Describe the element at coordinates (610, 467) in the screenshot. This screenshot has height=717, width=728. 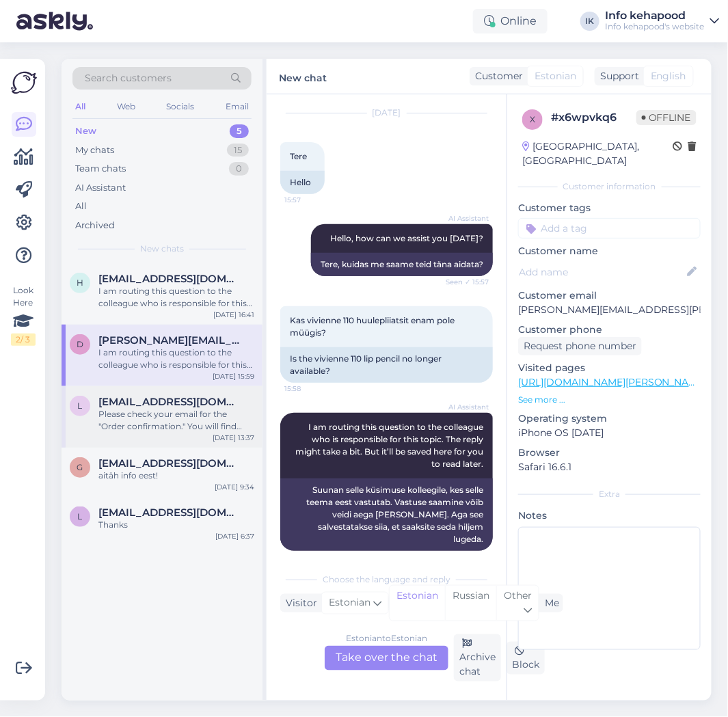
I see `p: Safari 16.6.1` at that location.